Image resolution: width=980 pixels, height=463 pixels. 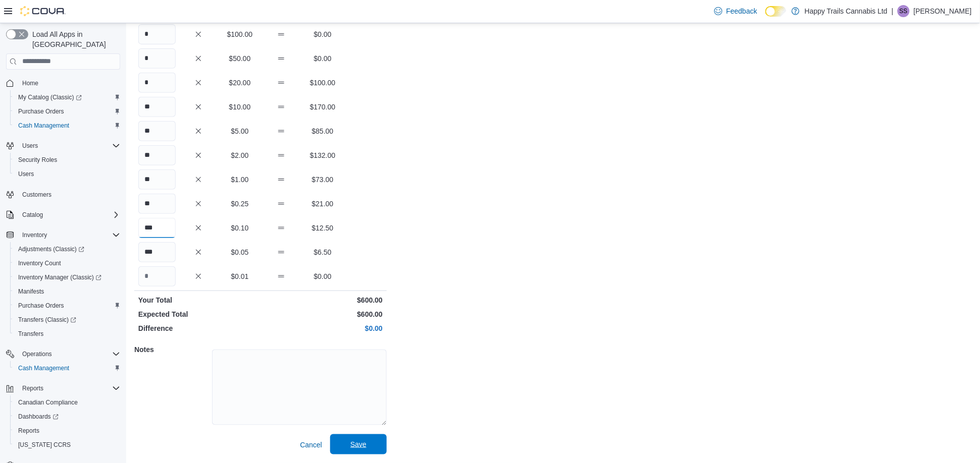 What do you see at coordinates (67, 263) in the screenshot?
I see `span: Inventory Count` at bounding box center [67, 263].